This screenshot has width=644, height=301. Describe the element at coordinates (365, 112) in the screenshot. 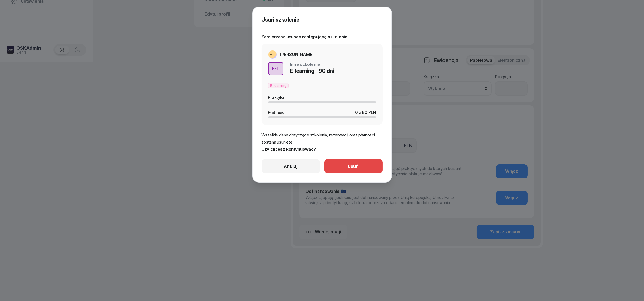

I see `div: 0 z 80 PLN` at that location.